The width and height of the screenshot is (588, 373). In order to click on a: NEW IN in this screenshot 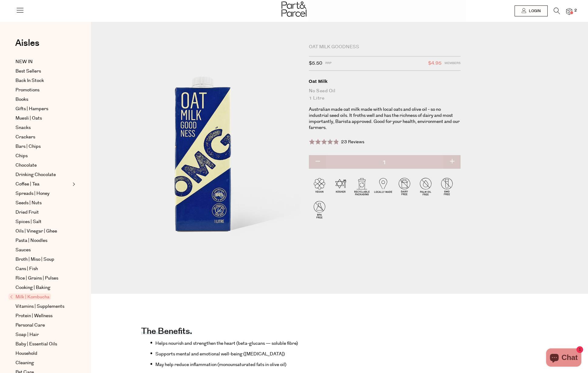, I will do `click(43, 62)`.